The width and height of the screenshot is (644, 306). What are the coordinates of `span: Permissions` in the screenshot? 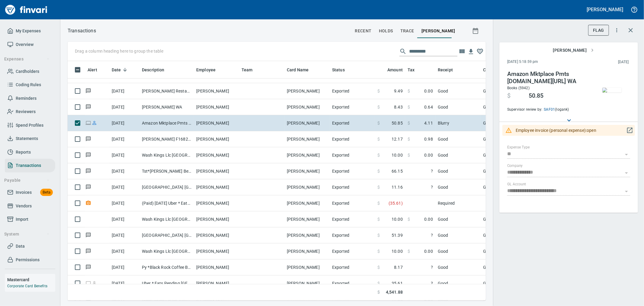 It's located at (27, 260).